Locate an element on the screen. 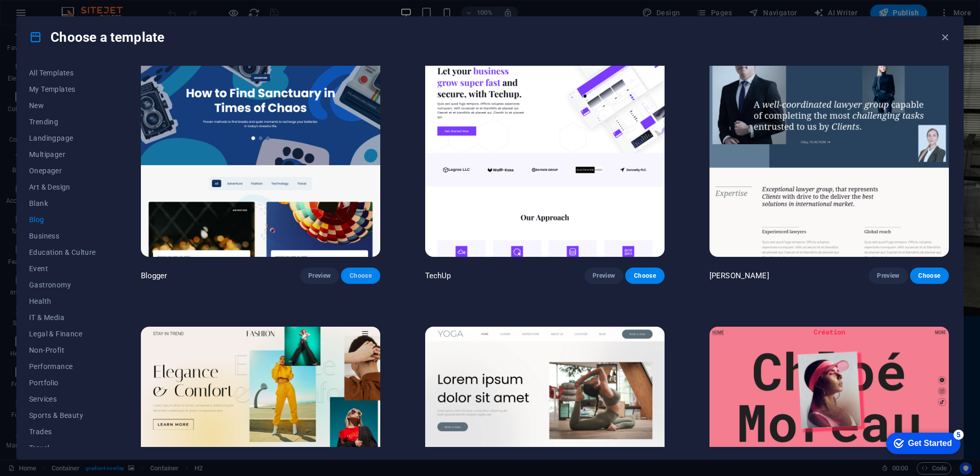 The image size is (980, 476). p: TechUp is located at coordinates (438, 276).